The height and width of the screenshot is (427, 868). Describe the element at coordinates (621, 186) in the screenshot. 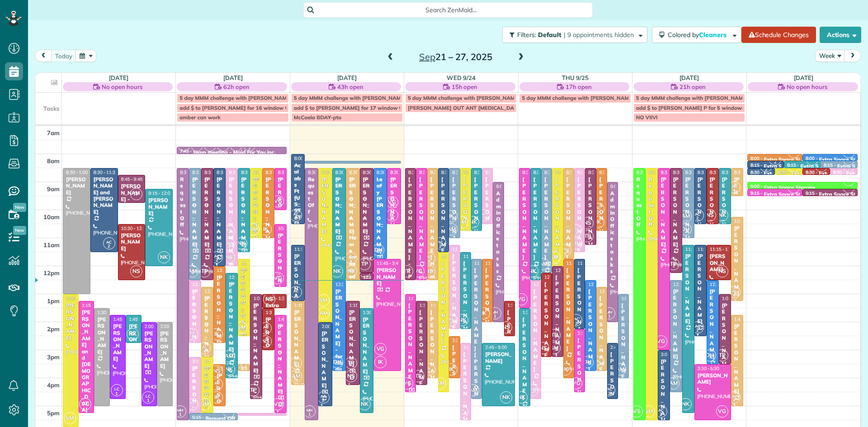

I see `span: 9:00 - 2:00` at that location.